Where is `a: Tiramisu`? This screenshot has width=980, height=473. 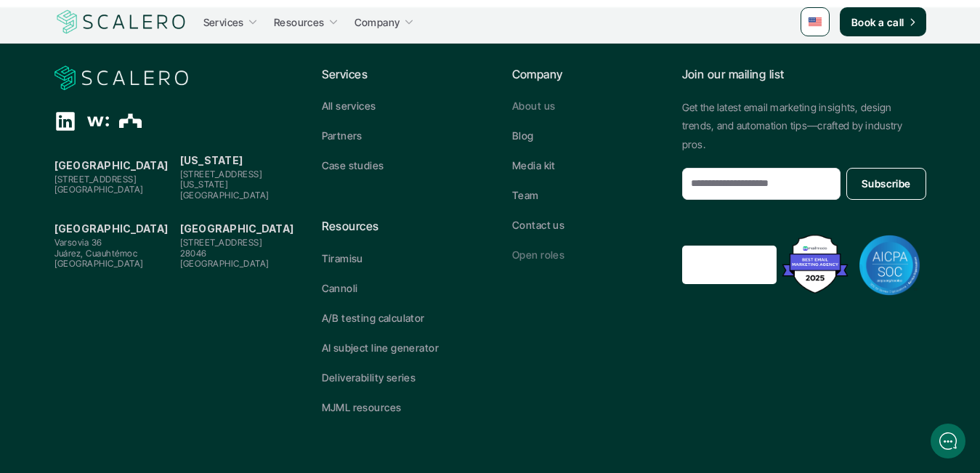 a: Tiramisu is located at coordinates (395, 258).